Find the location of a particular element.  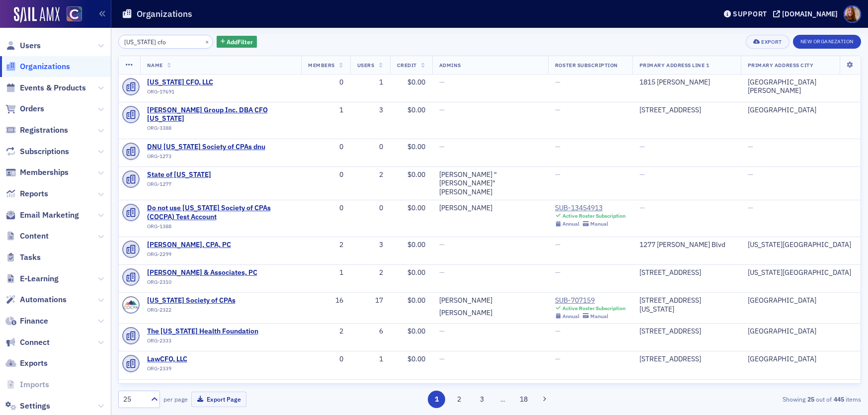

div: ORG-2322 is located at coordinates (192, 312).